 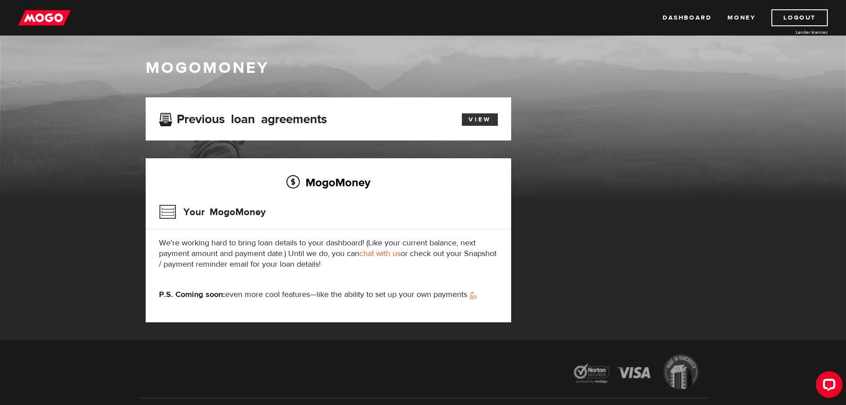 I want to click on a: Logout, so click(x=800, y=18).